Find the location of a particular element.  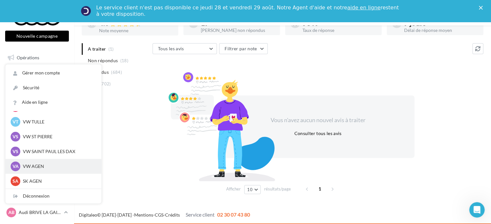

div: Taux de réponse is located at coordinates (339, 30).